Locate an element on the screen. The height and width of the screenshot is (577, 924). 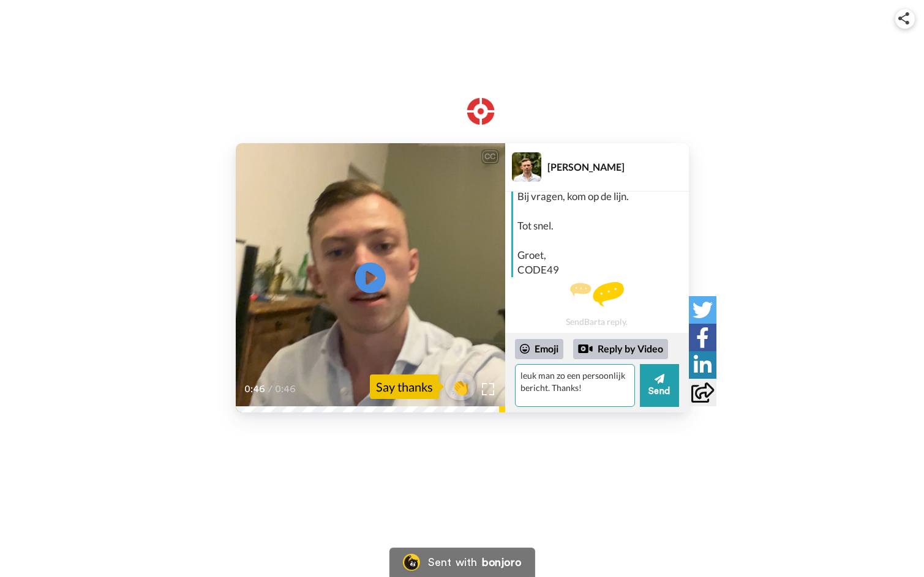
div: Send Bart a reply. is located at coordinates (597, 304).